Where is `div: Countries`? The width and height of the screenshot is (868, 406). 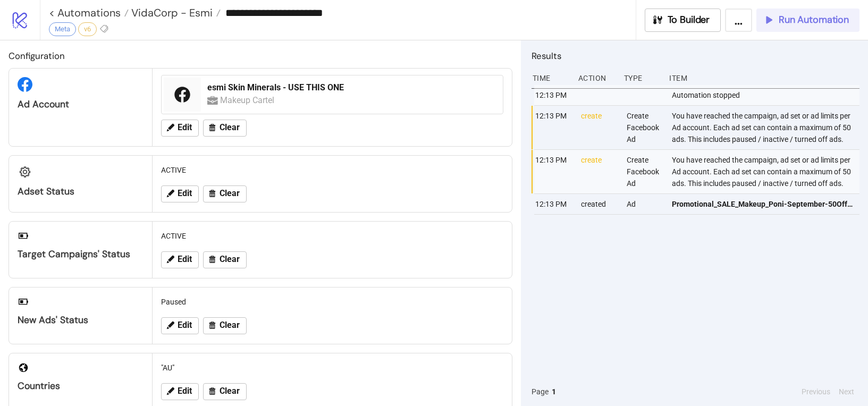
div: Countries is located at coordinates (80, 385).